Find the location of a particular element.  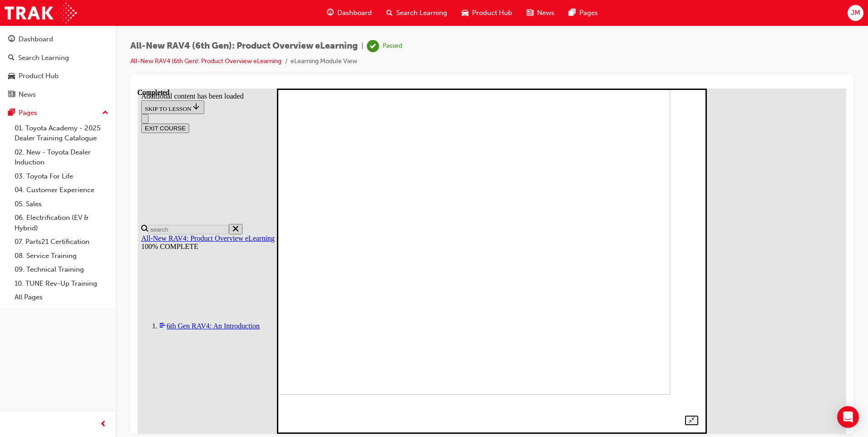

a: 06. Electrification (EV & Hybrid) is located at coordinates (61, 223).